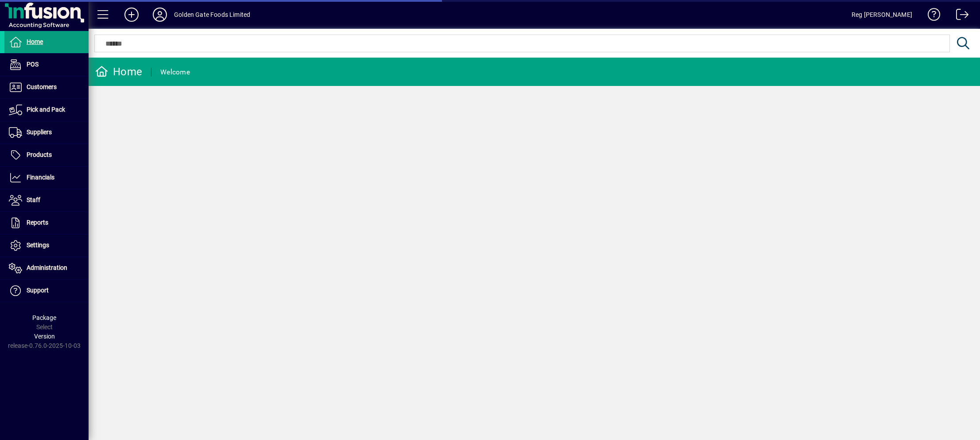  What do you see at coordinates (47, 223) in the screenshot?
I see `a: Reports` at bounding box center [47, 223].